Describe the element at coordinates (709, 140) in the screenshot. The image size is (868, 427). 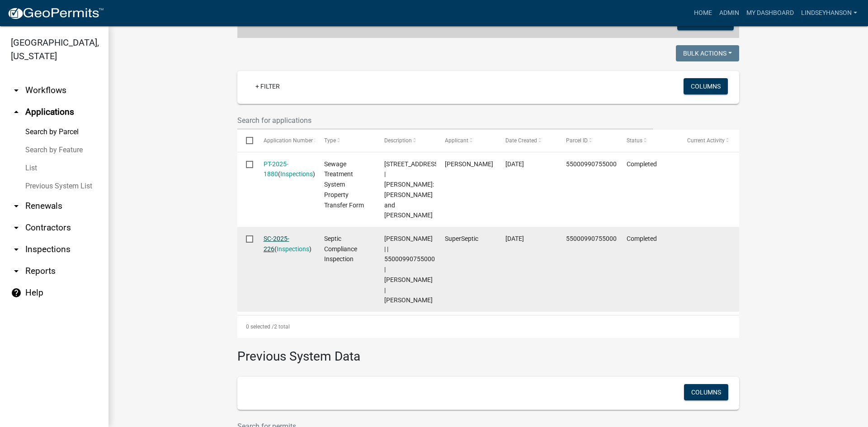
I see `datatable-header-cell: Current Activity` at that location.